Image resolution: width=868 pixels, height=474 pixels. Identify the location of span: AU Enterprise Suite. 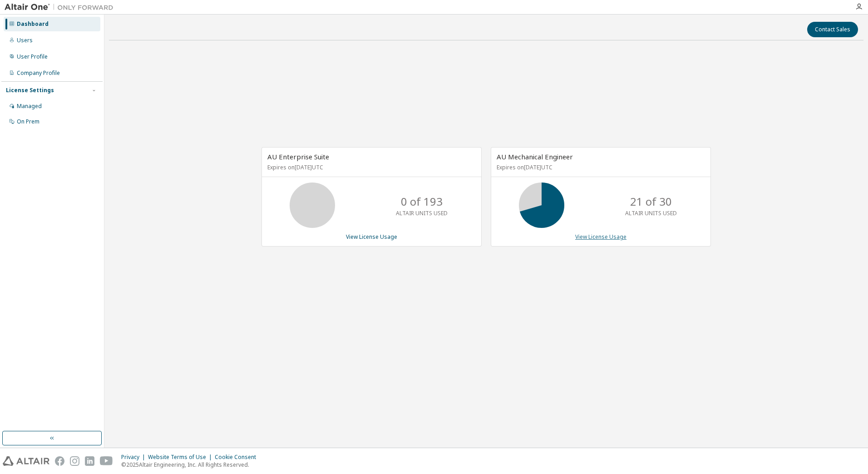
(298, 156).